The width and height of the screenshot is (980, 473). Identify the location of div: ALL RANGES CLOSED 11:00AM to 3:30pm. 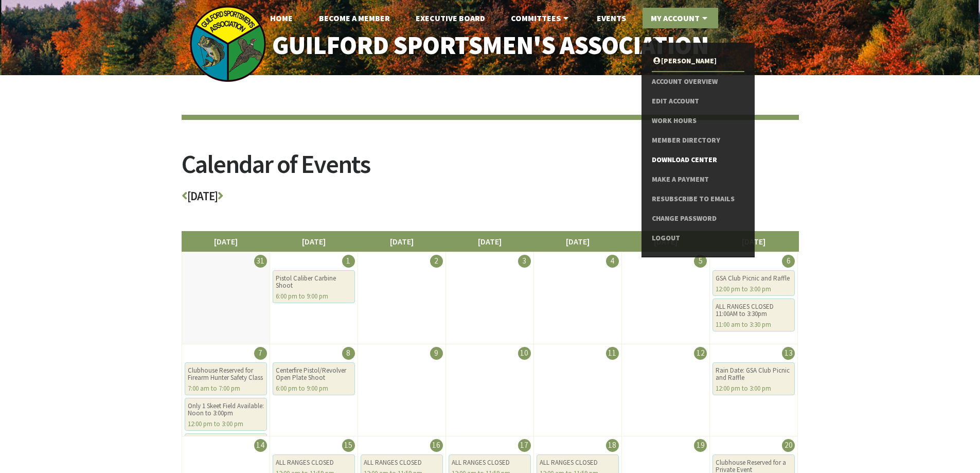
(754, 311).